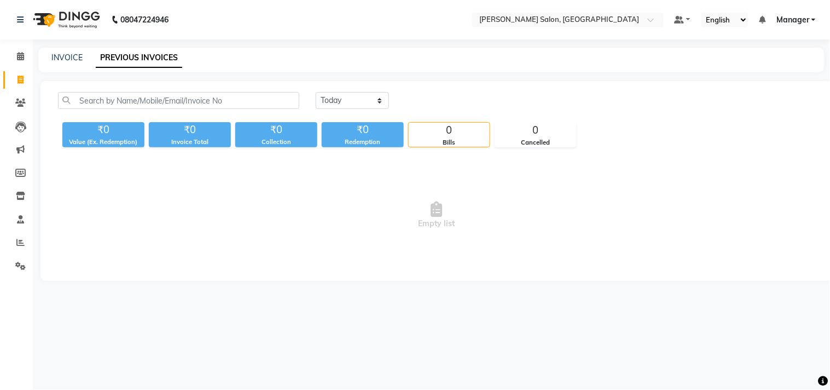 The height and width of the screenshot is (390, 830). What do you see at coordinates (139, 58) in the screenshot?
I see `a: PREVIOUS INVOICES` at bounding box center [139, 58].